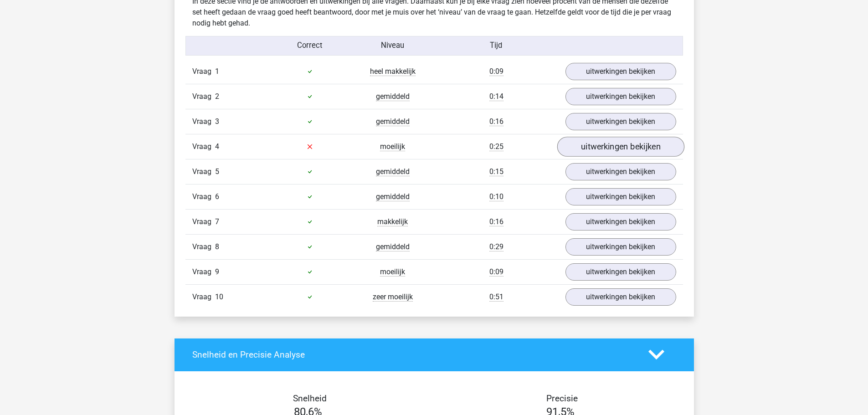  What do you see at coordinates (496, 297) in the screenshot?
I see `span: 0:51` at bounding box center [496, 297].